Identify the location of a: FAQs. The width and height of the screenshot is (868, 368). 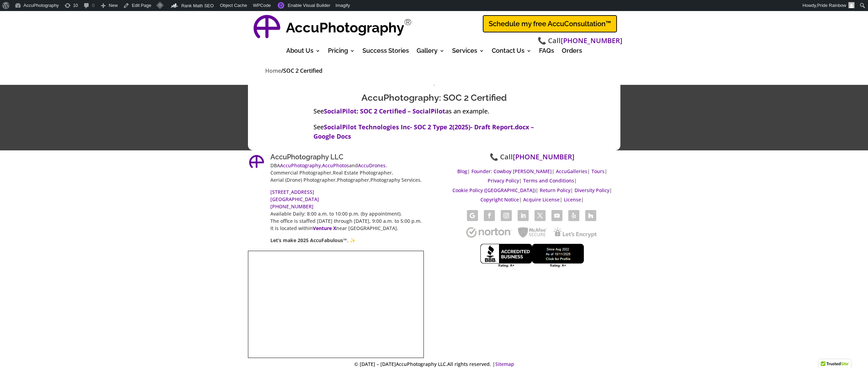
(547, 52).